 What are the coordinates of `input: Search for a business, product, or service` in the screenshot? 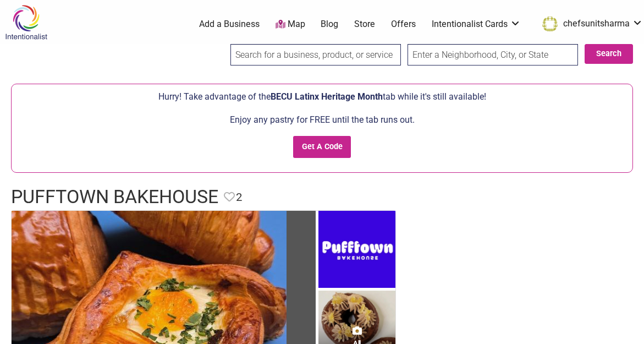 It's located at (316, 55).